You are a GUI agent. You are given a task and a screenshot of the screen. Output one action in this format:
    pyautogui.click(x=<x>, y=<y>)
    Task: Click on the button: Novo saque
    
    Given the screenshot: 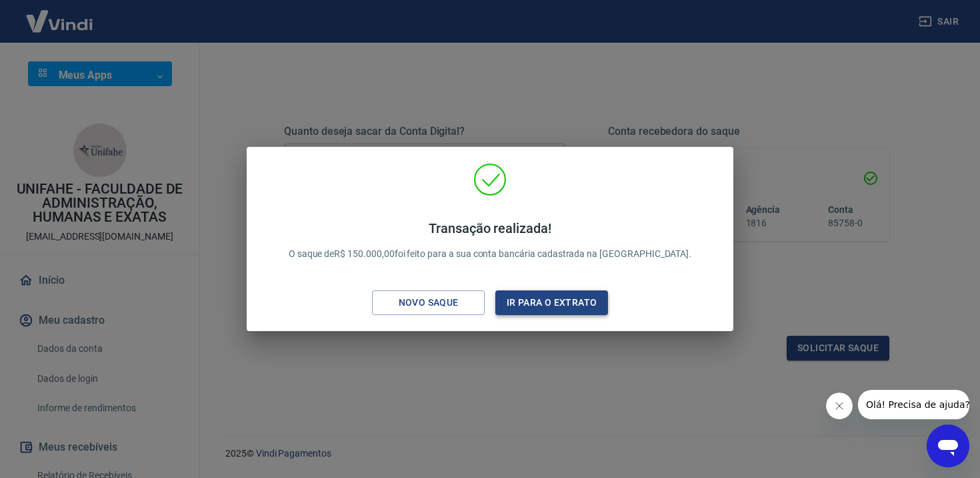 What is the action you would take?
    pyautogui.click(x=428, y=302)
    